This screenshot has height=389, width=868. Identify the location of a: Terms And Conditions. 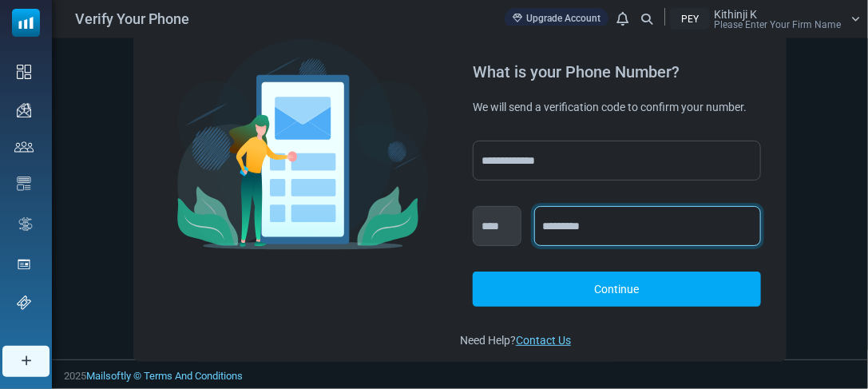
(194, 375).